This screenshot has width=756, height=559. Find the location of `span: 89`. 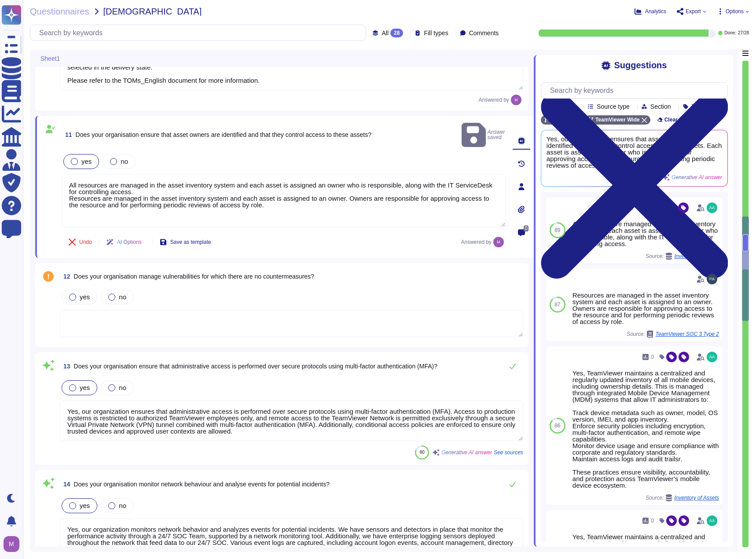

span: 89 is located at coordinates (557, 230).